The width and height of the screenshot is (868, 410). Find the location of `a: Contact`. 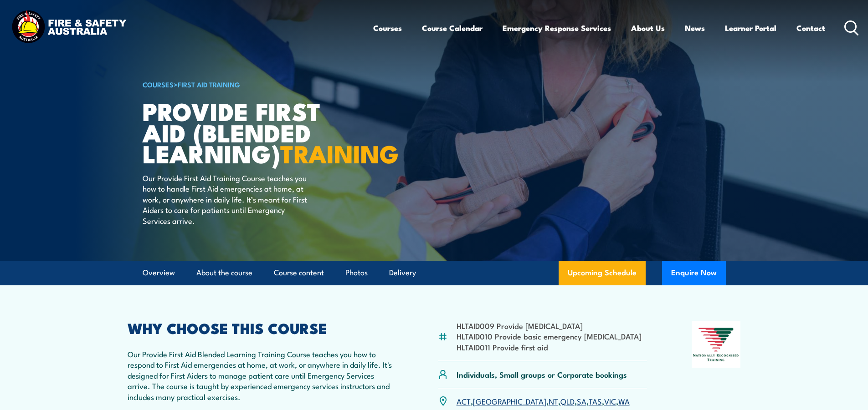

a: Contact is located at coordinates (811, 28).